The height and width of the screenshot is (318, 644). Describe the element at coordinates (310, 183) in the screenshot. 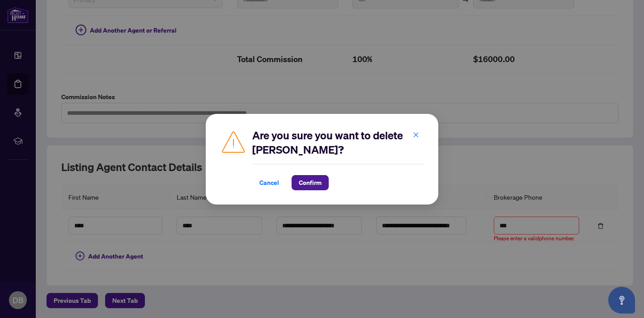

I see `button: Confirm` at that location.